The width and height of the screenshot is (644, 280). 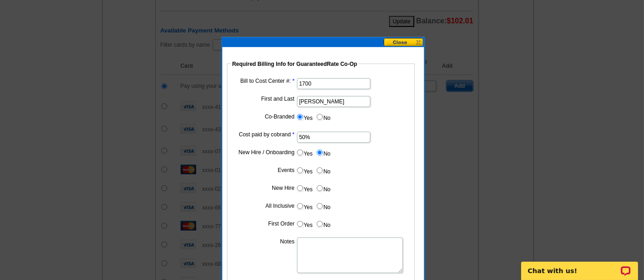 What do you see at coordinates (264, 81) in the screenshot?
I see `label: Bill to Cost Center #:` at bounding box center [264, 81].